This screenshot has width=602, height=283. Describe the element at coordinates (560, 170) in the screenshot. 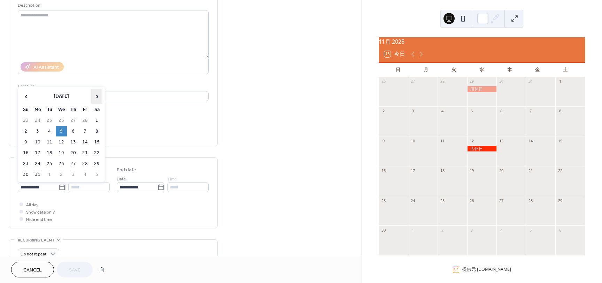

I see `div: 22` at that location.